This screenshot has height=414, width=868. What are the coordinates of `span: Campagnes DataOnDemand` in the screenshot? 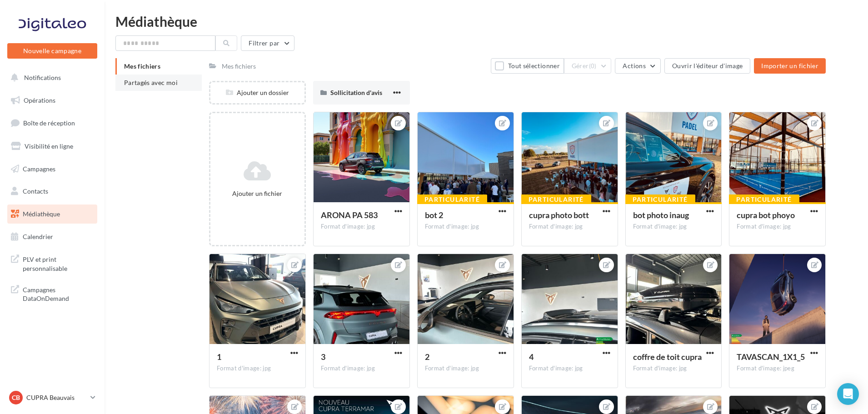 It's located at (58, 293).